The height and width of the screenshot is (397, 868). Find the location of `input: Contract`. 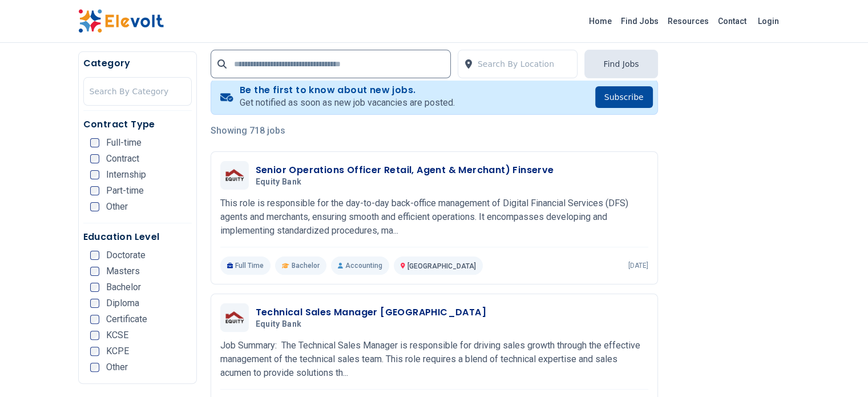

input: Contract is located at coordinates (95, 159).